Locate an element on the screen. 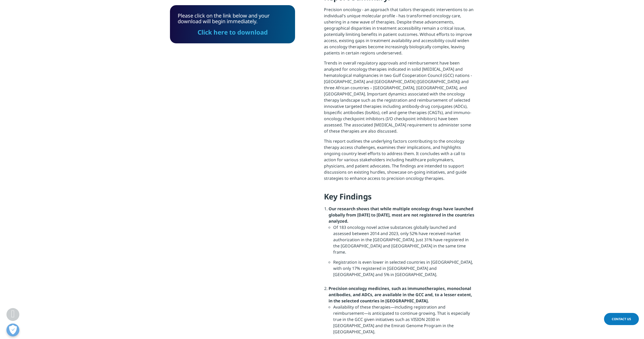  button: Open Preferences is located at coordinates (13, 330).